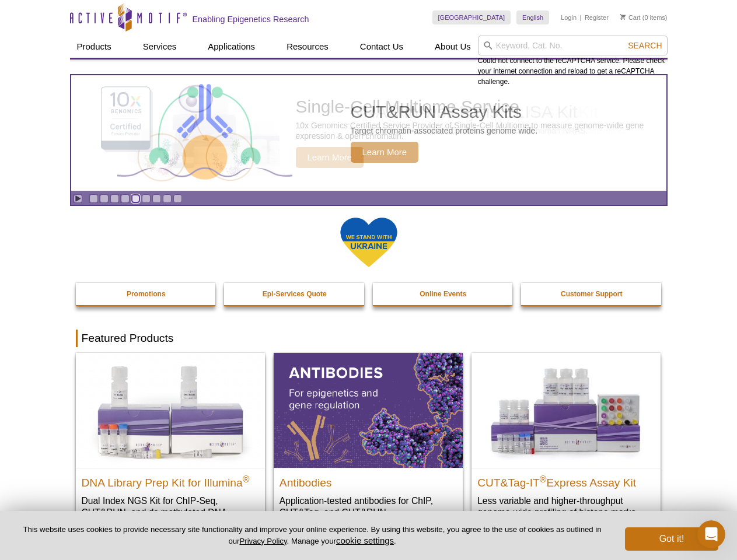  What do you see at coordinates (572, 61) in the screenshot?
I see `div: Could not connect to the reCAPTCHA service. Please check your internet connection and reload to g...` at bounding box center [572, 61].